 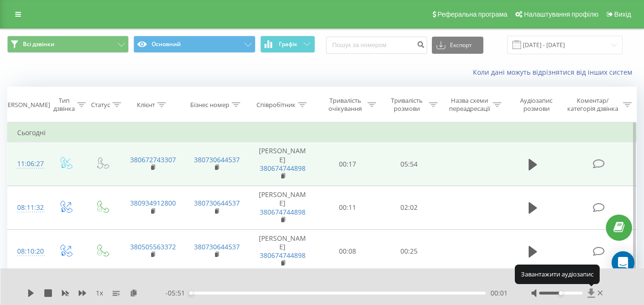 What do you see at coordinates (194, 44) in the screenshot?
I see `button: Основний` at bounding box center [194, 44].